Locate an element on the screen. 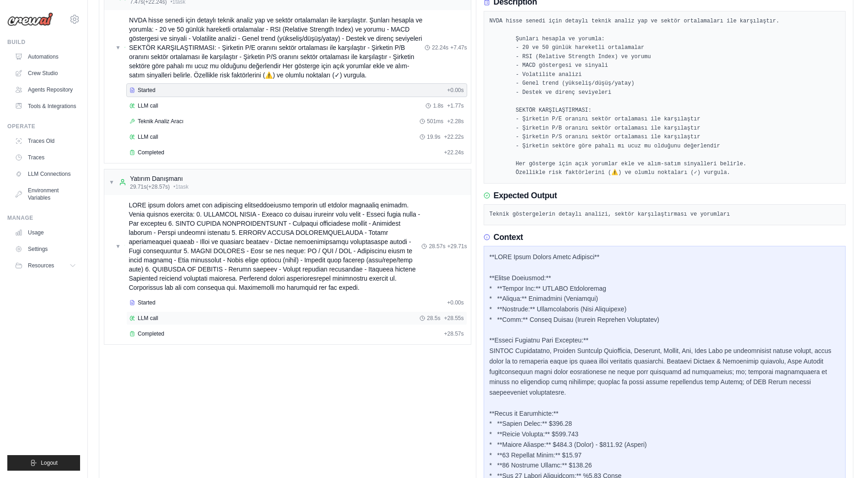 The width and height of the screenshot is (868, 478). span: 22.24s is located at coordinates (440, 48).